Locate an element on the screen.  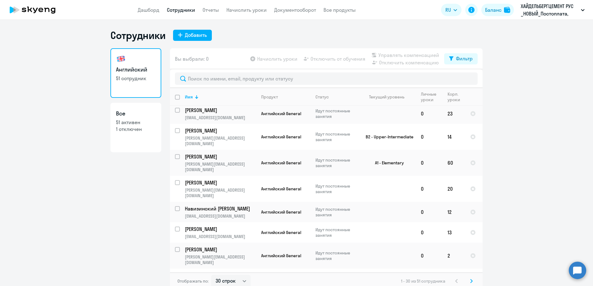
span: Отображать по: is located at coordinates (193, 281).